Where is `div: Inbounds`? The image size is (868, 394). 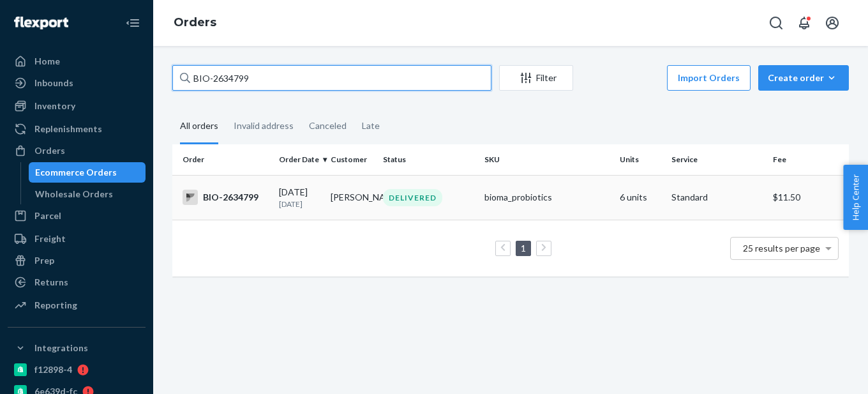 div: Inbounds is located at coordinates (53, 83).